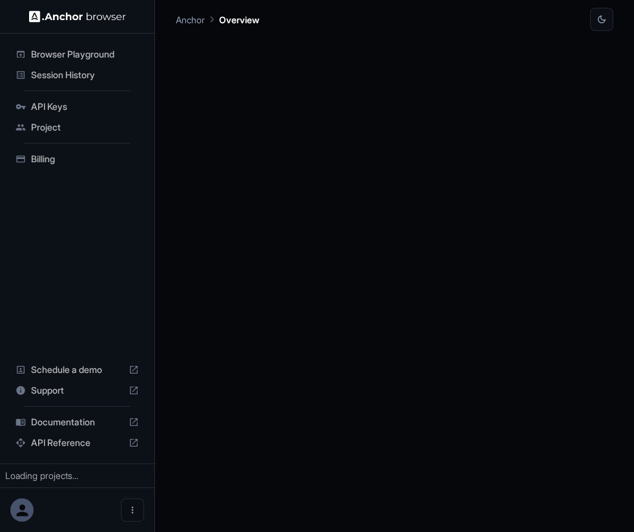  I want to click on div: Schedule a demo, so click(77, 370).